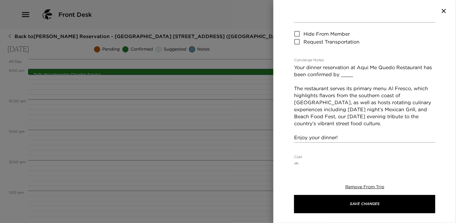 Image resolution: width=456 pixels, height=223 pixels. I want to click on span: Request Transportation, so click(332, 42).